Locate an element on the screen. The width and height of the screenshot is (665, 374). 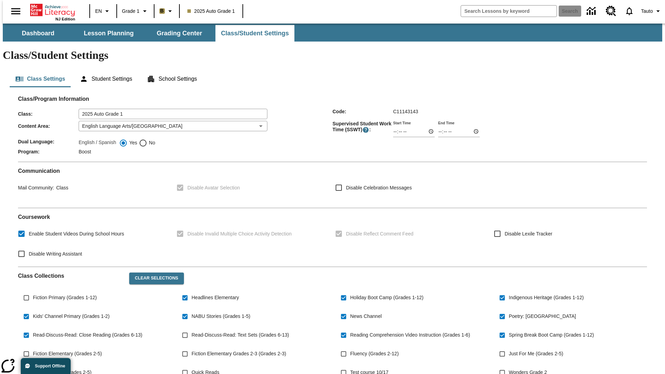
span: Boost is located at coordinates (85, 152).